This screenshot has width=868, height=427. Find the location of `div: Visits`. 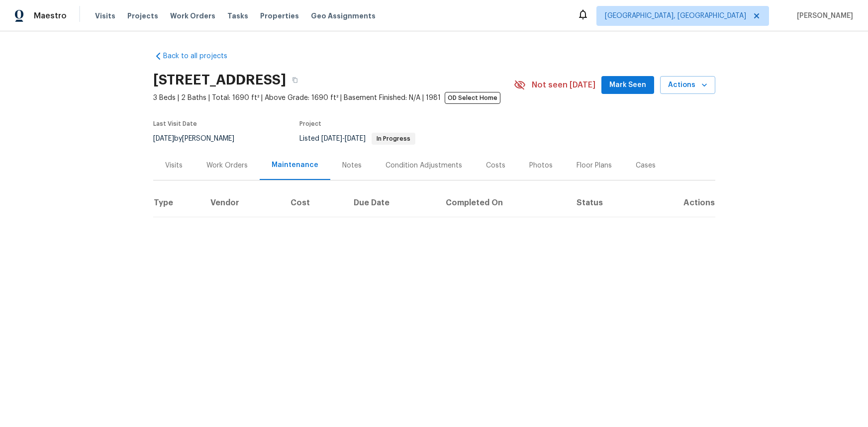

div: Visits is located at coordinates (174, 165).